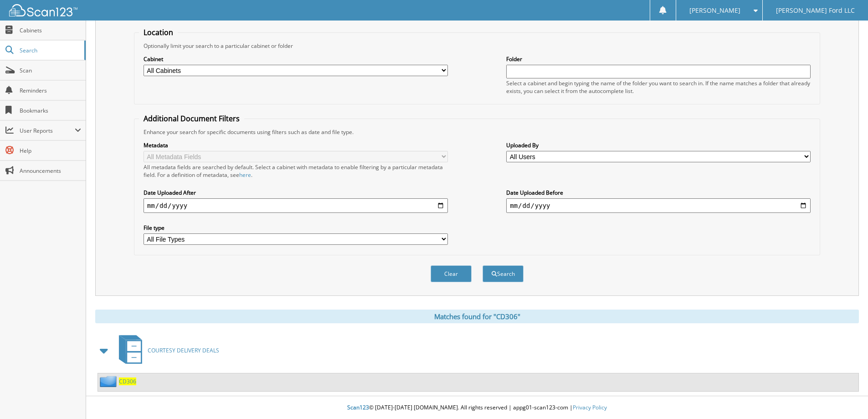 Image resolution: width=868 pixels, height=419 pixels. I want to click on img: scan123-logo-white.svg, so click(43, 10).